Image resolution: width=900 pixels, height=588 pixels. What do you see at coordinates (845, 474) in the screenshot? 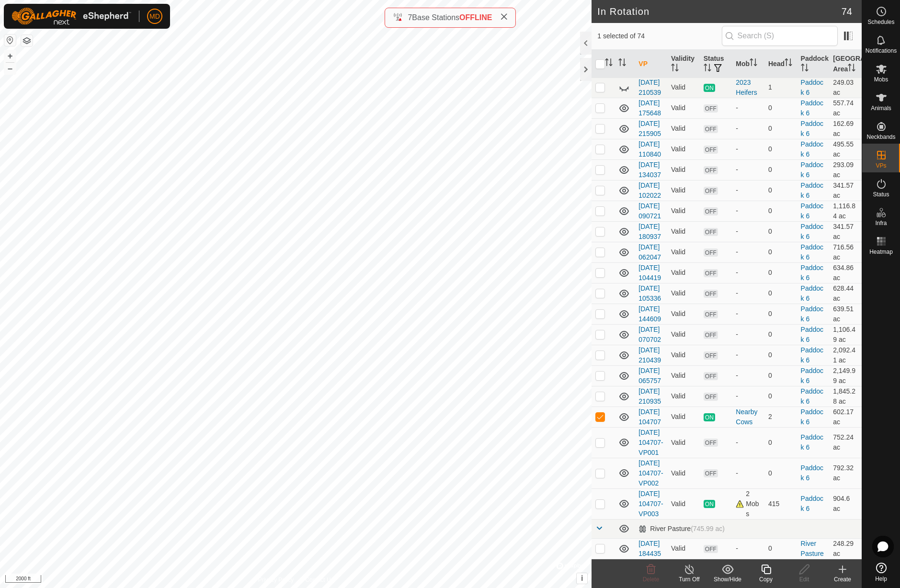
I see `td: 792.32 ac` at bounding box center [845, 474].